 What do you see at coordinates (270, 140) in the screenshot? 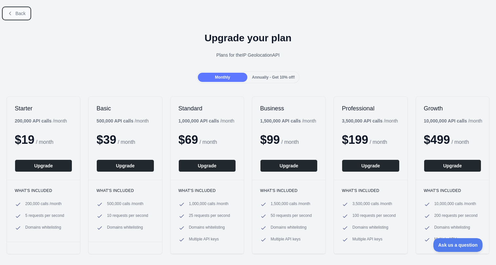
I see `span: $ 99` at bounding box center [270, 140].